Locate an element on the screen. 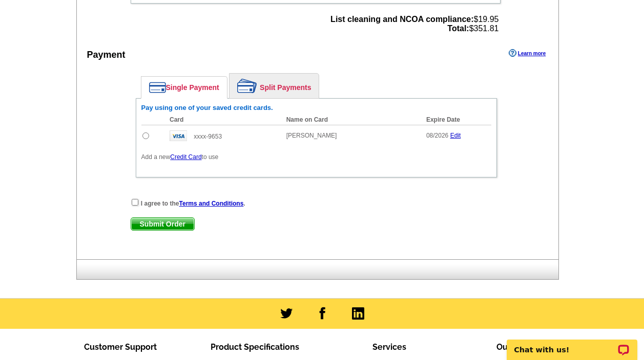 The image size is (644, 360). a: Terms and Conditions is located at coordinates (211, 204).